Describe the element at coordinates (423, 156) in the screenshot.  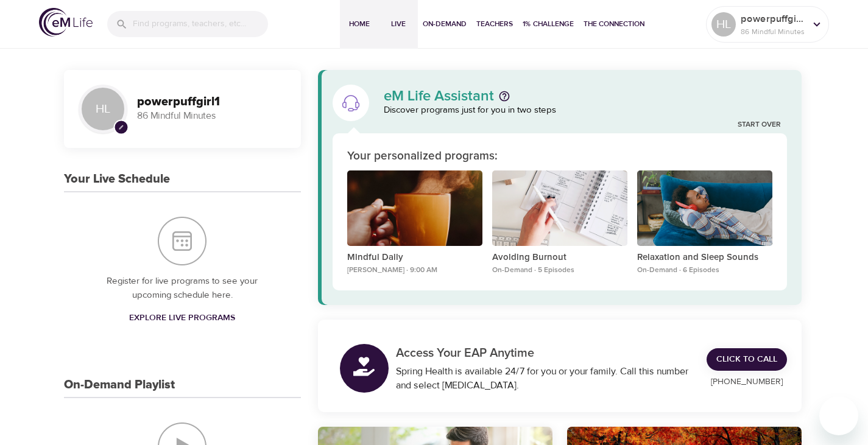
I see `p: Your personalized programs:` at that location.